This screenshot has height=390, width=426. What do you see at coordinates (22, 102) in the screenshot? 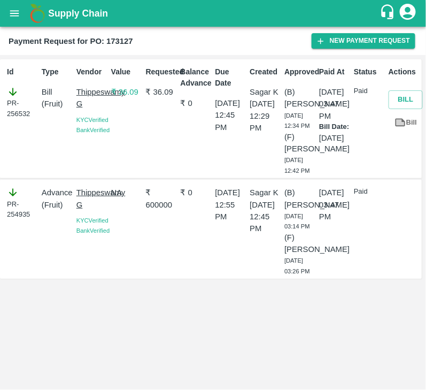
I see `div: PR-256532` at bounding box center [22, 102].